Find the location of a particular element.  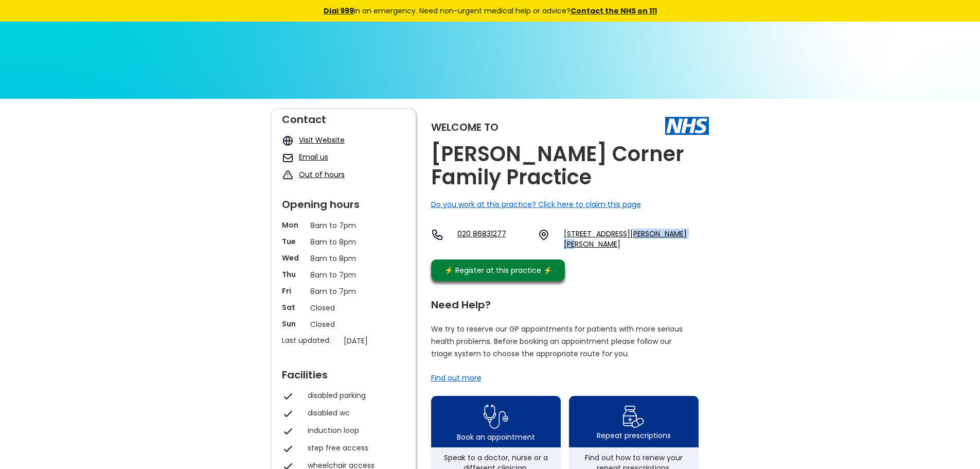

p: Sun is located at coordinates (293, 324).